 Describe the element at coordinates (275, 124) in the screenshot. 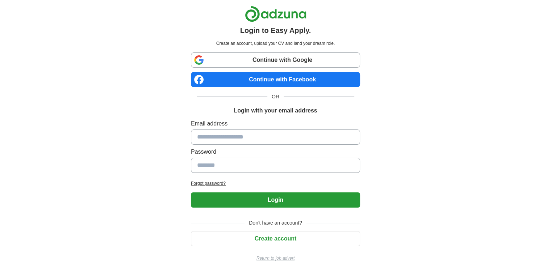

I see `label: Email address` at that location.